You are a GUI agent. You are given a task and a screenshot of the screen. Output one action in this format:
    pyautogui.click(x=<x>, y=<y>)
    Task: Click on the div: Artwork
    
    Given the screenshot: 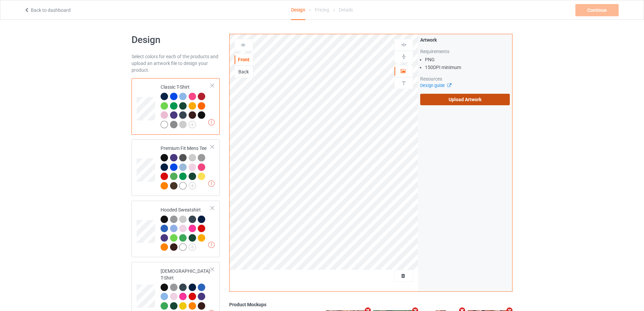 What is the action you would take?
    pyautogui.click(x=465, y=40)
    